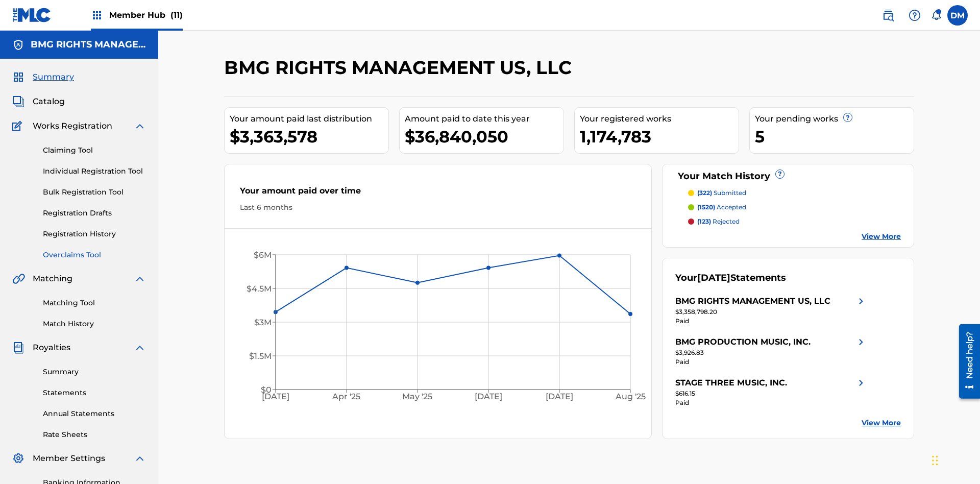 The image size is (980, 484). Describe the element at coordinates (38, 102) in the screenshot. I see `a: CatalogCatalog` at that location.